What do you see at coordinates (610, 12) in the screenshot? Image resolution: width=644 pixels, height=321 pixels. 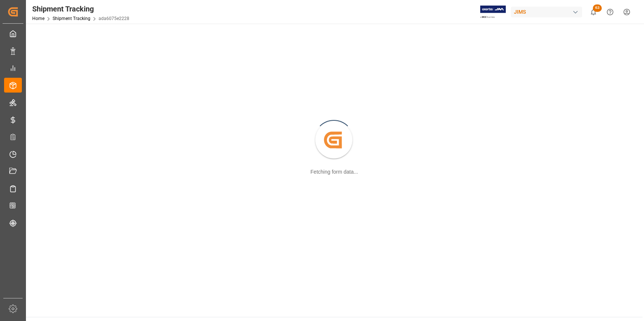 I see `button: Help Center` at bounding box center [610, 12].